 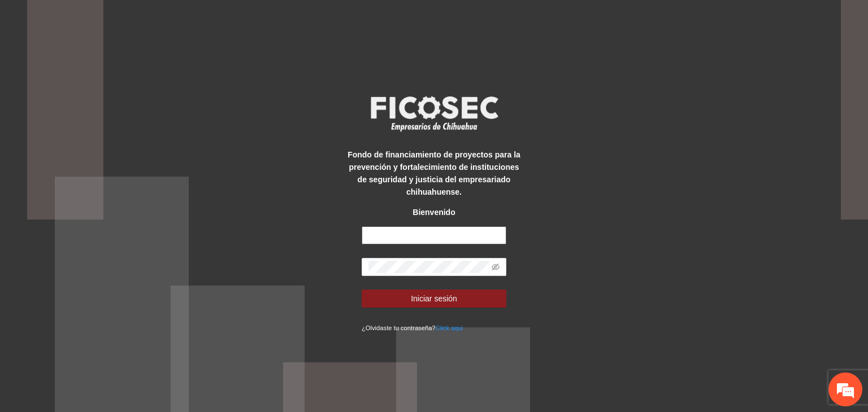 What do you see at coordinates (124, 65) in the screenshot?
I see `div: Chatee con nosotros ahora` at bounding box center [124, 65].